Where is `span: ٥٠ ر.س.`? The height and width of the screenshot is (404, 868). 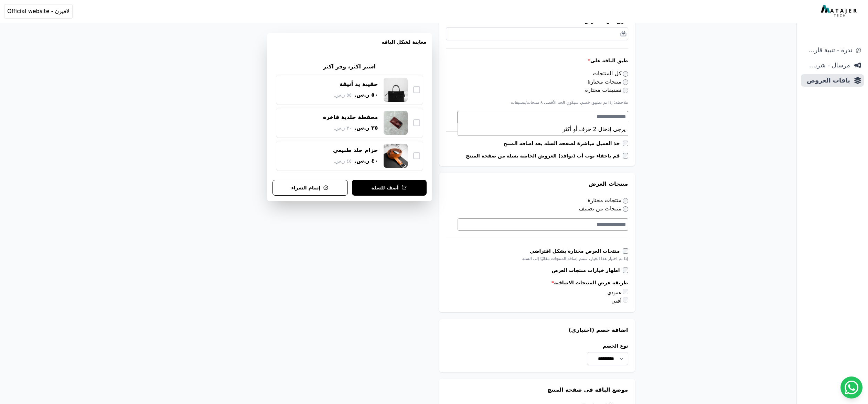 span: ٥٠ ر.س. is located at coordinates (366, 95).